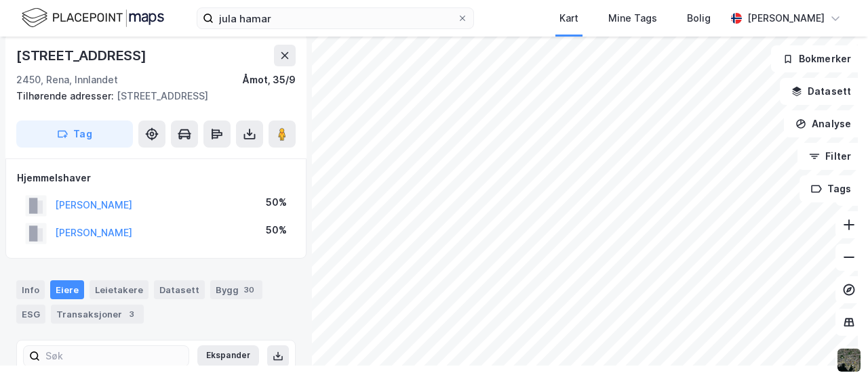  Describe the element at coordinates (821, 91) in the screenshot. I see `button: Datasett` at that location.